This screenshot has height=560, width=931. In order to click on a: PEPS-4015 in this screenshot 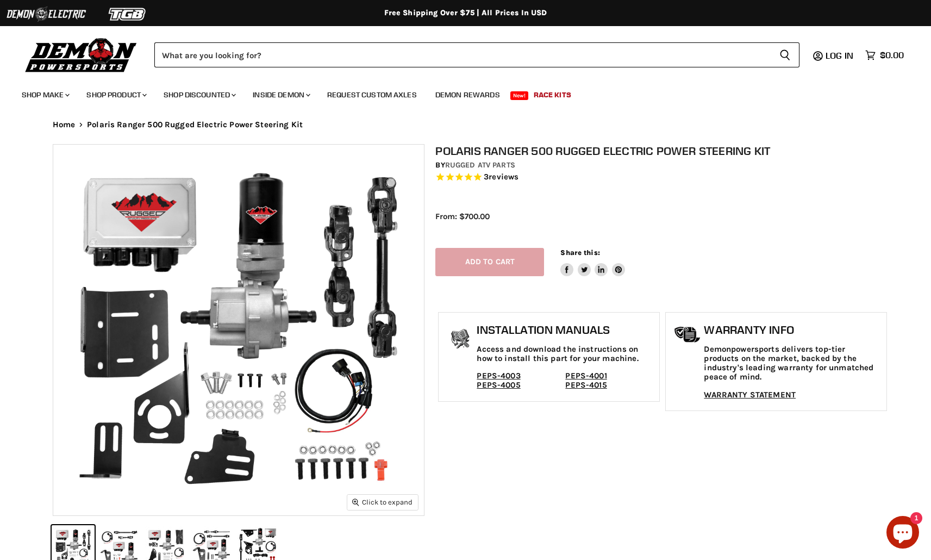, I will do `click(586, 384)`.